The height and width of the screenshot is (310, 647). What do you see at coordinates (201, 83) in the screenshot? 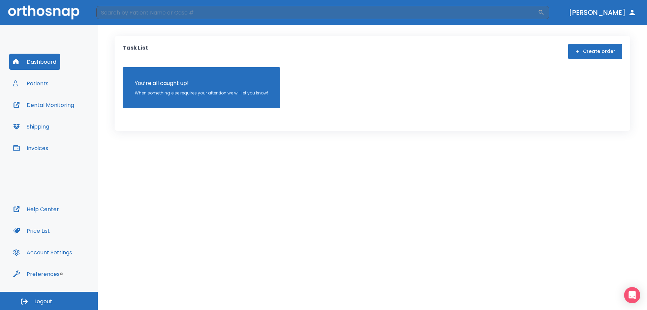
I see `p: You’re all caught up!` at bounding box center [201, 83].